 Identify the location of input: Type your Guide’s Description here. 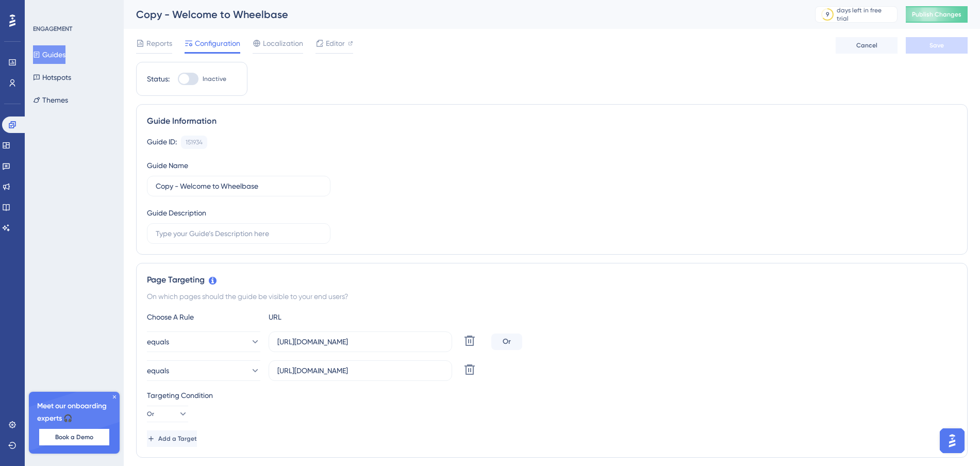
(238, 233).